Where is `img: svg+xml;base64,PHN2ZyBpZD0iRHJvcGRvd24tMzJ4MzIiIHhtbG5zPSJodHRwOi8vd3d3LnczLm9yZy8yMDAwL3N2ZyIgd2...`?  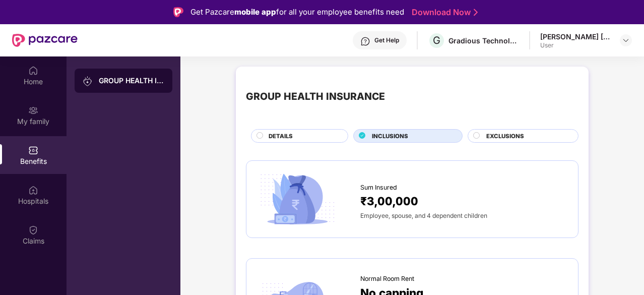 img: svg+xml;base64,PHN2ZyBpZD0iRHJvcGRvd24tMzJ4MzIiIHhtbG5zPSJodHRwOi8vd3d3LnczLm9yZy8yMDAwL3N2ZyIgd2... is located at coordinates (626, 41).